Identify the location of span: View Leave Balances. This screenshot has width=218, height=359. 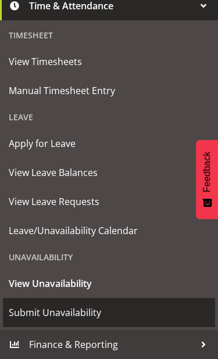
(109, 173).